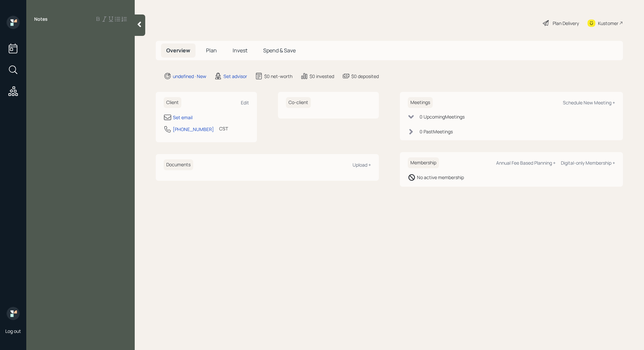 The image size is (644, 350). Describe the element at coordinates (588, 163) in the screenshot. I see `div: Digital-only Membership +` at that location.